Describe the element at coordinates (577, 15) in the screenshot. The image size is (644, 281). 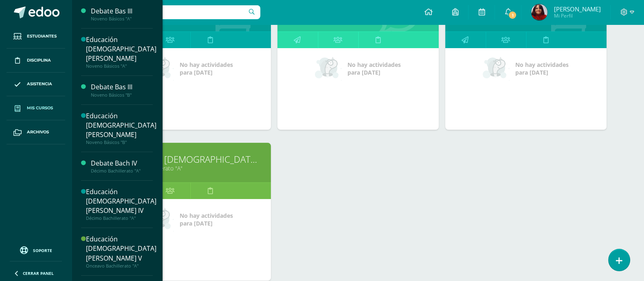
I see `span: Mi Perfil` at that location.